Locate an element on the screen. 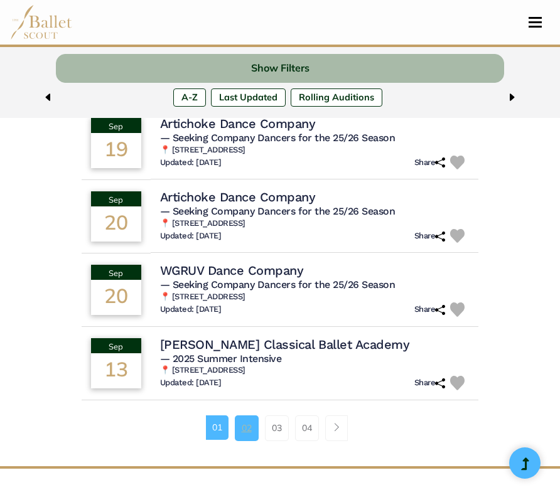 This screenshot has width=560, height=490. span: — 2025 Summer Intensive is located at coordinates (221, 358).